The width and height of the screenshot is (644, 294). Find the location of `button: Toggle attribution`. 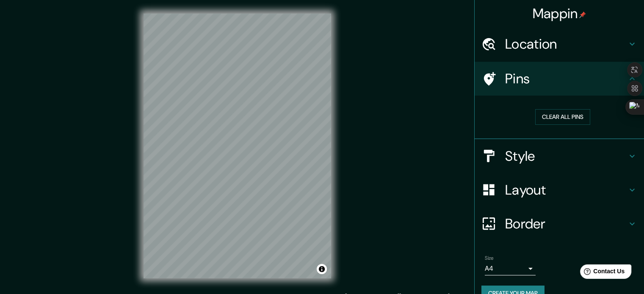

button: Toggle attribution is located at coordinates (322, 269).